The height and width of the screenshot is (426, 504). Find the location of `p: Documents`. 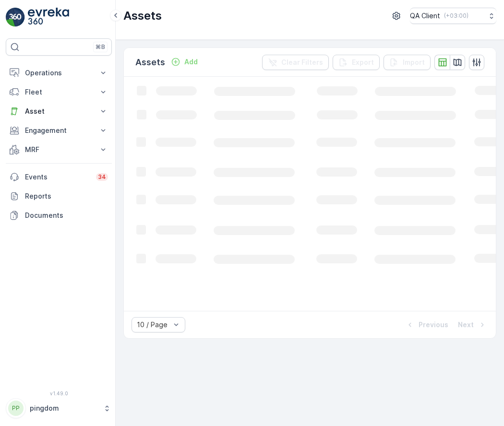

p: Documents is located at coordinates (66, 216).